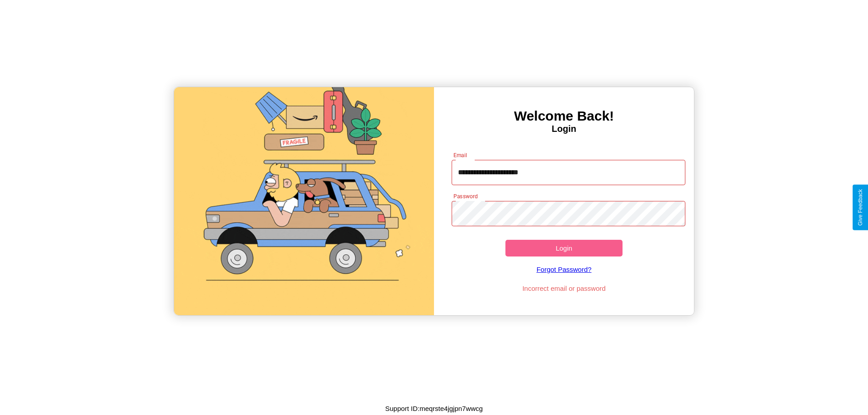 The height and width of the screenshot is (415, 868). Describe the element at coordinates (465, 196) in the screenshot. I see `label: Password` at that location.